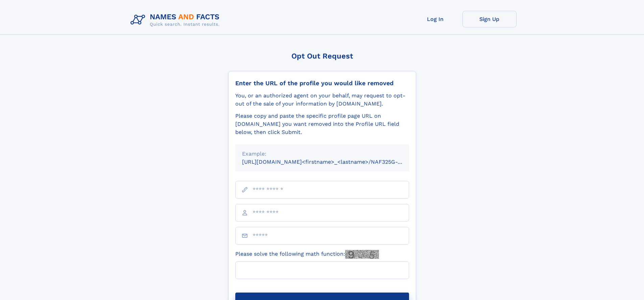  I want to click on div: Opt Out Request, so click(322, 56).